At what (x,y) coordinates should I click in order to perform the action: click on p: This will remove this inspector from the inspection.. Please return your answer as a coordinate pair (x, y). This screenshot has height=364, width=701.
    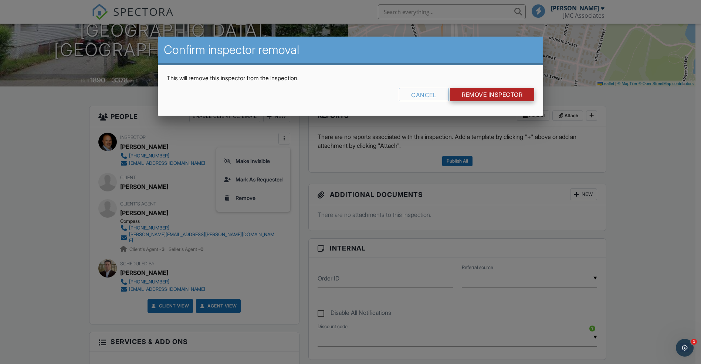
    Looking at the image, I should click on (351, 78).